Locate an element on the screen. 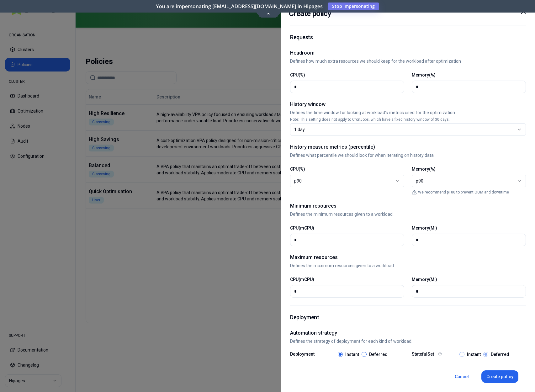 The width and height of the screenshot is (535, 392). p: Defines the minimum resources given to a workload. is located at coordinates (408, 214).